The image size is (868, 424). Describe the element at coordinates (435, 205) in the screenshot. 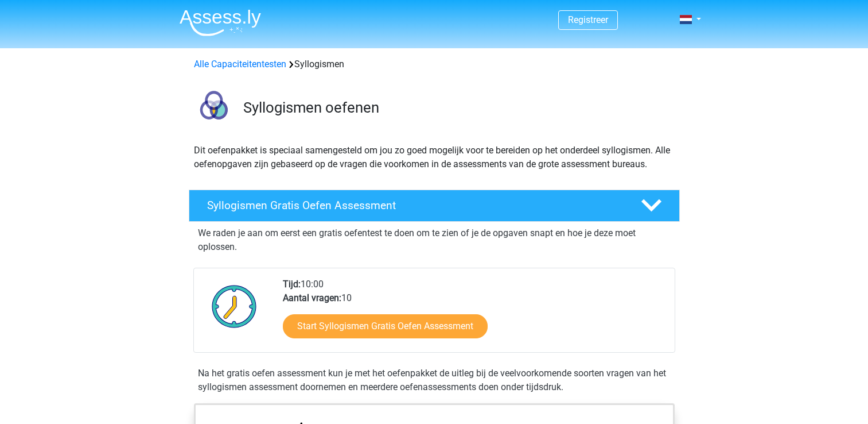

I see `a: Syllogismen Gratis Oefen Assessment` at that location.